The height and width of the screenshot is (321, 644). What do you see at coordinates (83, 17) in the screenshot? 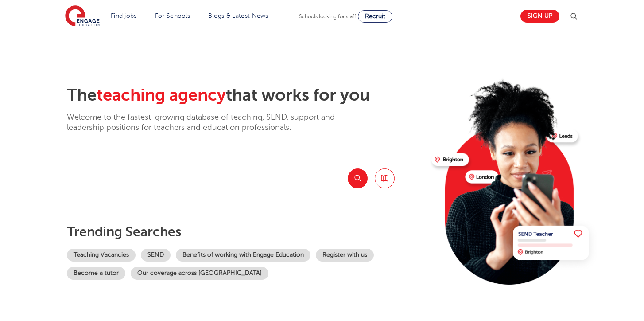
I see `img: Engage Education` at bounding box center [83, 17].